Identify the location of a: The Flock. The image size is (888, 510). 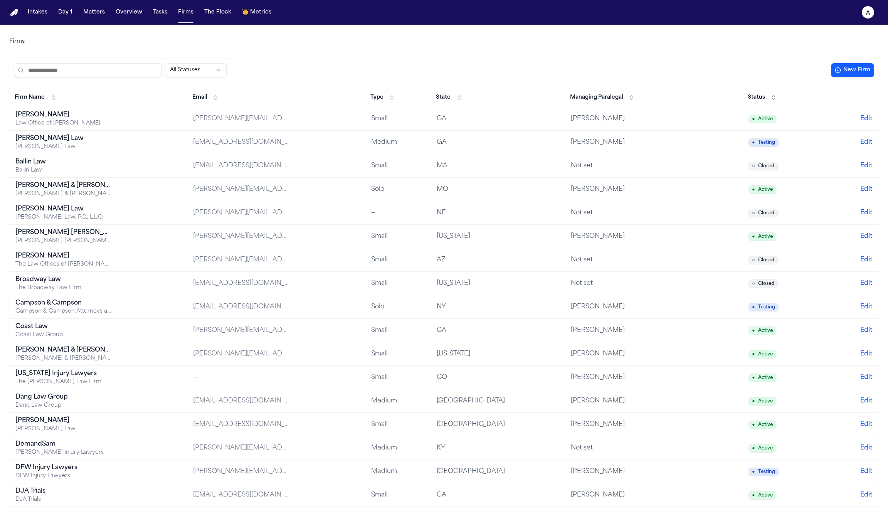
(218, 12).